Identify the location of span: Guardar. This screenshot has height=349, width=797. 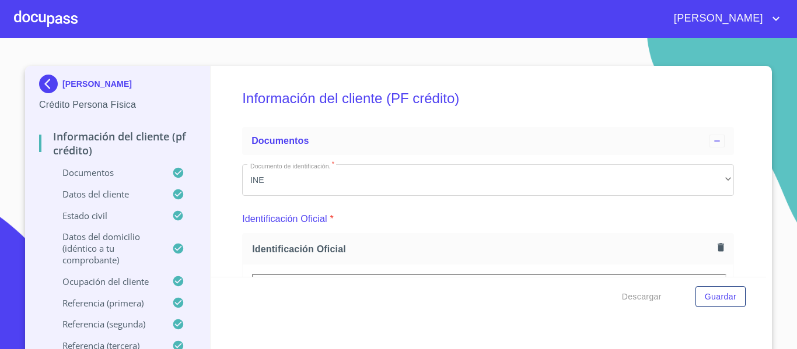
(720, 297).